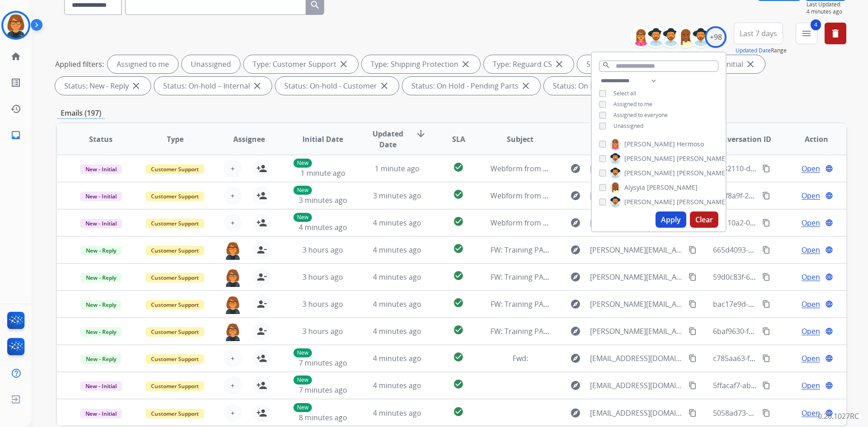 This screenshot has height=427, width=868. I want to click on div: Type: Shipping Protection, so click(421, 64).